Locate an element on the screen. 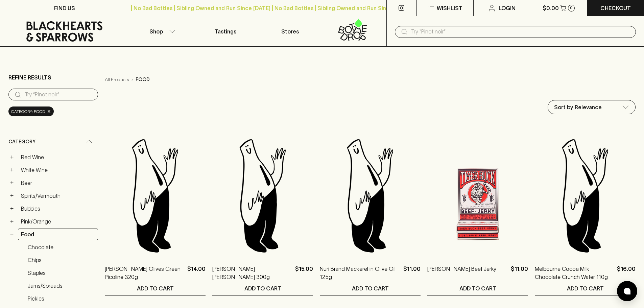 The image size is (644, 308). p: Tastings is located at coordinates (225, 31).